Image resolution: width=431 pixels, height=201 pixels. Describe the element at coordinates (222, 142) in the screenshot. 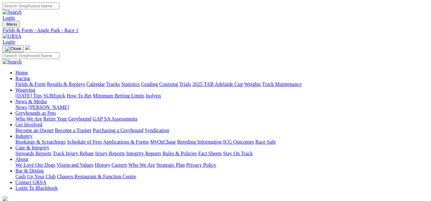

I see `div: Industry` at that location.